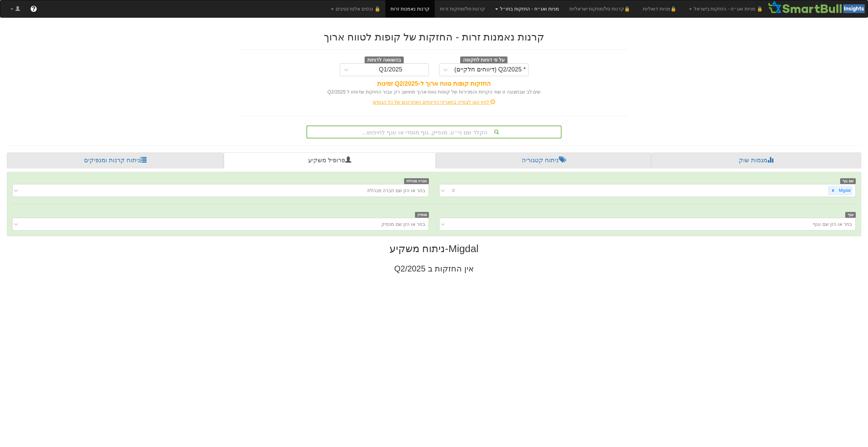  Describe the element at coordinates (661, 9) in the screenshot. I see `a: 🔒מניות דואליות` at that location.